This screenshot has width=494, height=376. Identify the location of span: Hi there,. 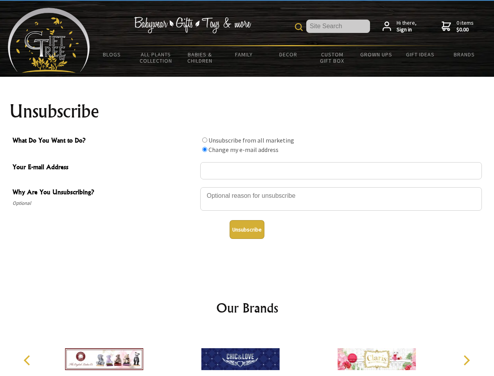
(407, 26).